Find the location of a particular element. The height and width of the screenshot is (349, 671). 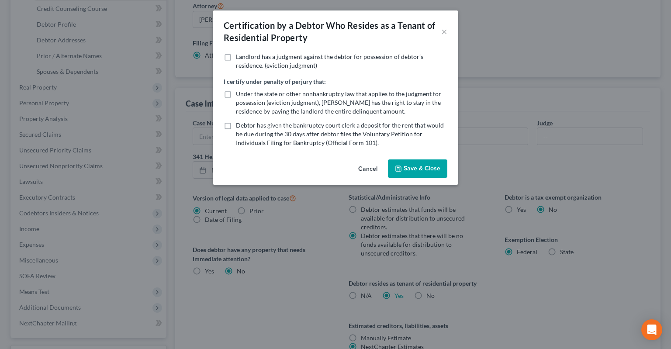

span: Under the state or other nonbankruptcy law that applies to the judgment for possession (eviction ... is located at coordinates (339, 102).